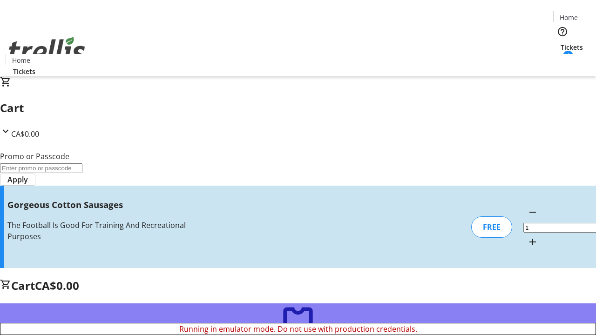  Describe the element at coordinates (562, 32) in the screenshot. I see `button: Help` at that location.